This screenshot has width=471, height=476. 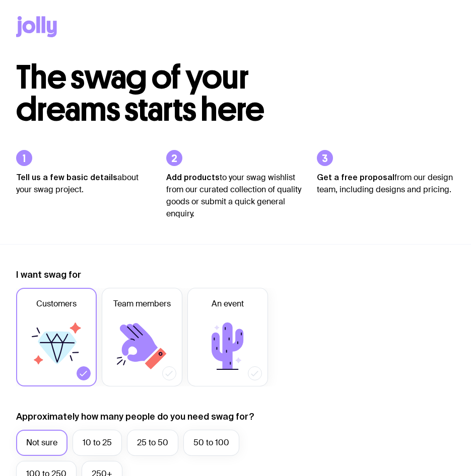 I want to click on p: to your swag wishlist from our curated collection of quality goods or submit a quick general enqu..., so click(x=235, y=195).